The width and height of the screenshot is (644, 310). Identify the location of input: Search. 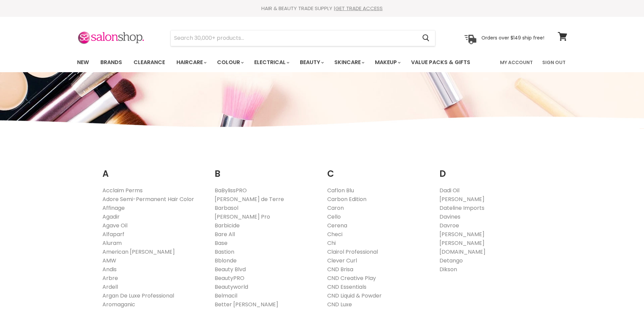
(294, 38).